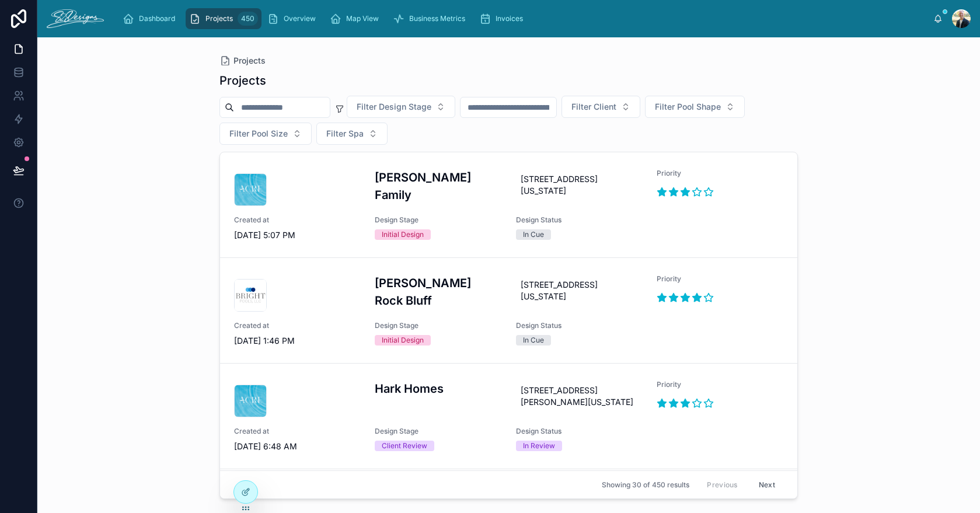 Image resolution: width=980 pixels, height=513 pixels. Describe the element at coordinates (509, 19) in the screenshot. I see `span: Invoices` at that location.